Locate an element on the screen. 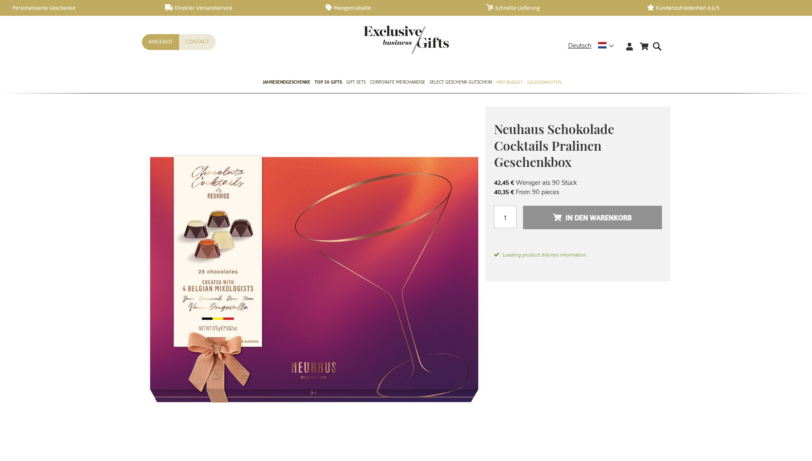 The width and height of the screenshot is (812, 461). span: 42,45 € is located at coordinates (504, 183).